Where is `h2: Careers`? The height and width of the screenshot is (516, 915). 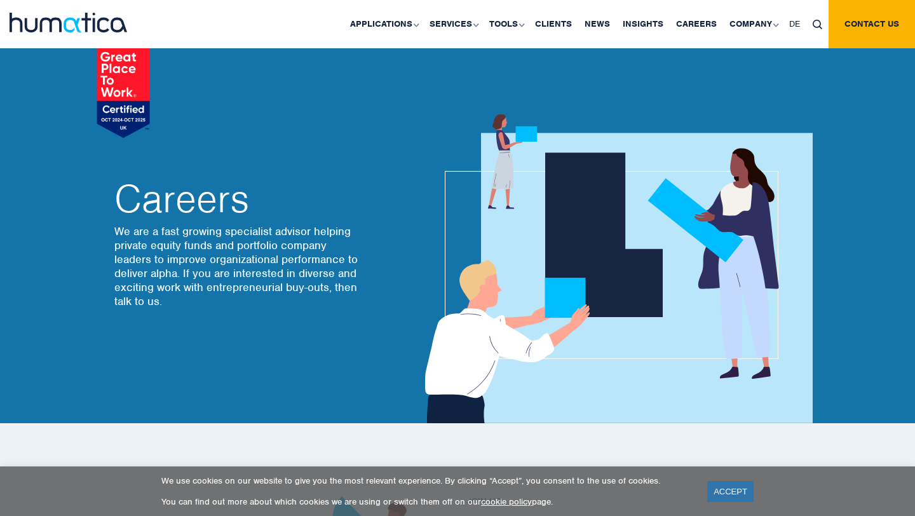 h2: Careers is located at coordinates (238, 199).